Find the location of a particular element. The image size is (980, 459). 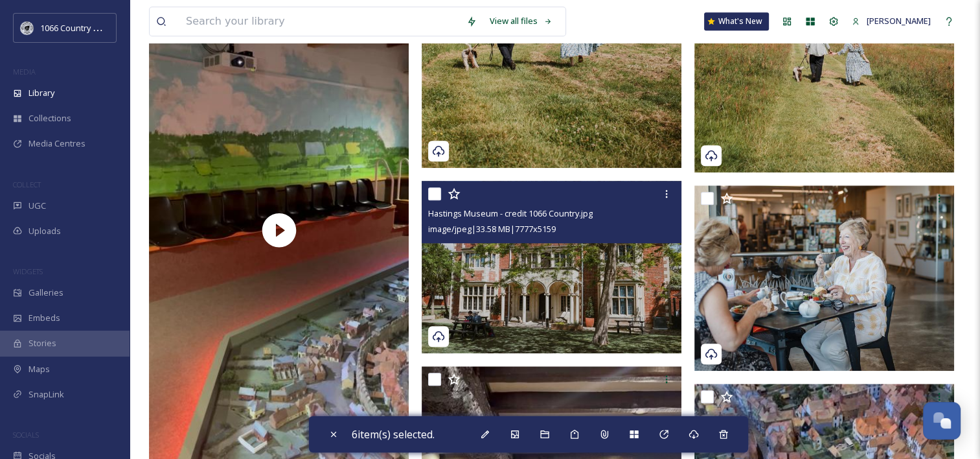

span: Maps is located at coordinates (39, 369).